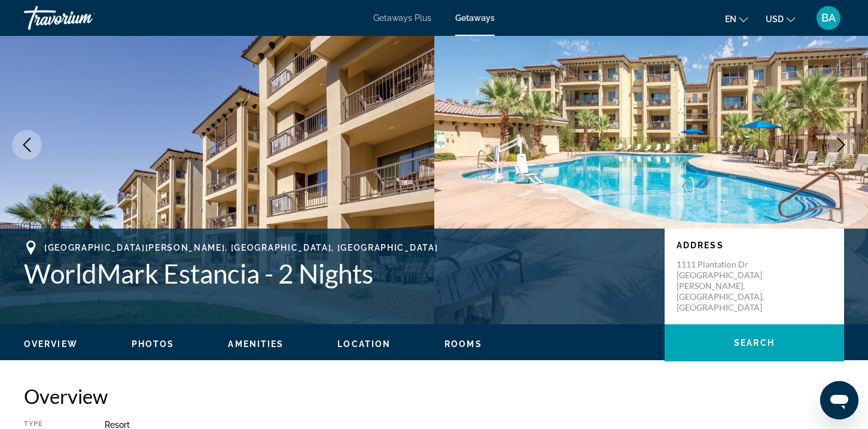  What do you see at coordinates (402, 18) in the screenshot?
I see `a: Getaways Plus` at bounding box center [402, 18].